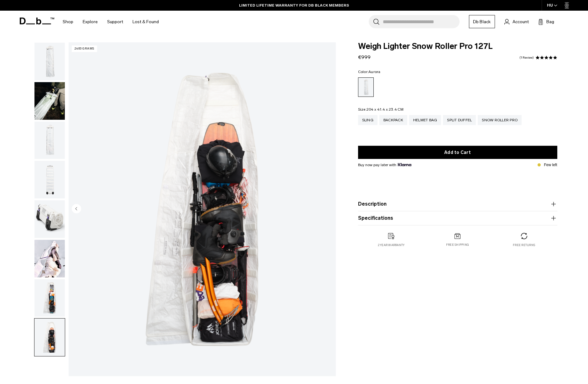 The height and width of the screenshot is (384, 588). I want to click on p: Free returns, so click(524, 245).